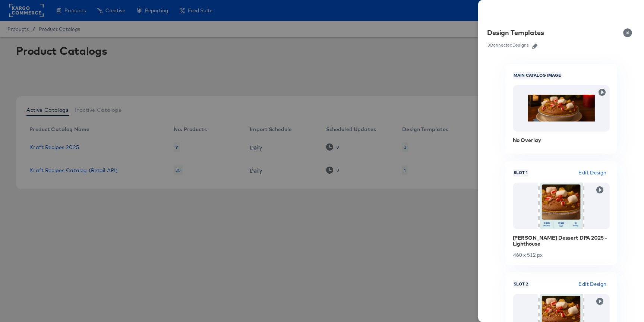 This screenshot has height=322, width=644. What do you see at coordinates (515, 33) in the screenshot?
I see `div: Design Templates` at bounding box center [515, 33].